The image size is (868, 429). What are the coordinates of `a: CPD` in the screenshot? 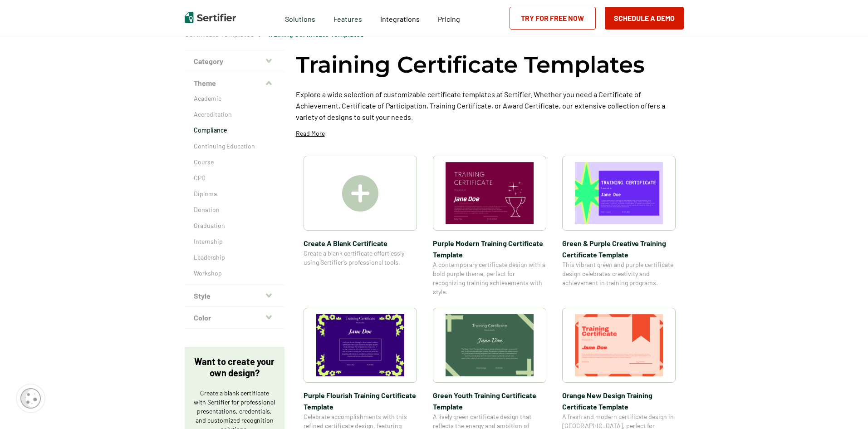 It's located at (234, 178).